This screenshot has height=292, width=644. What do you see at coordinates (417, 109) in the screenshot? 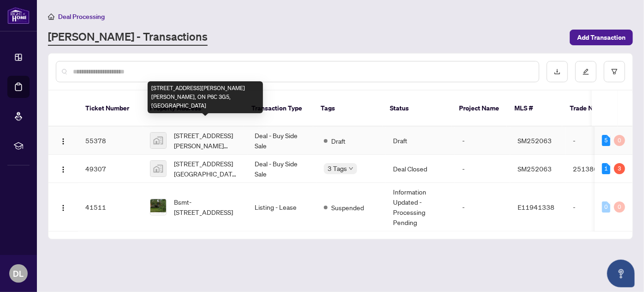
I see `th: Status` at bounding box center [417, 109].